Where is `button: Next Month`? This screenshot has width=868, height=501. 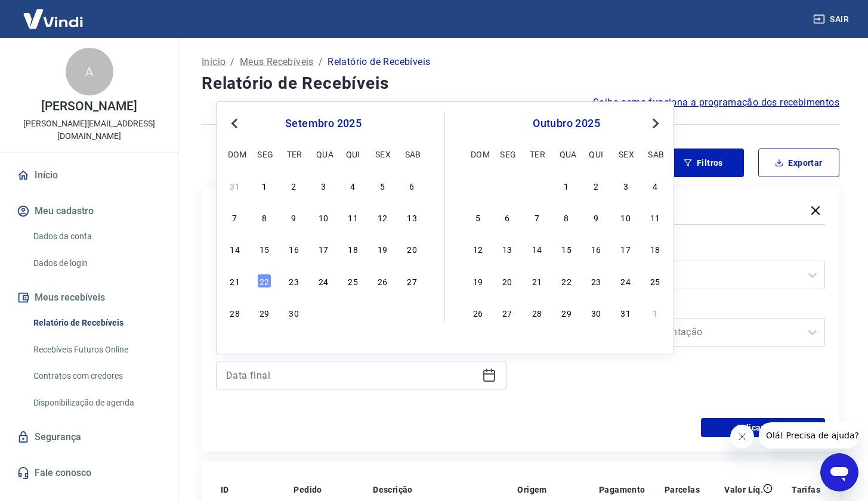
button: Next Month is located at coordinates (656, 123).